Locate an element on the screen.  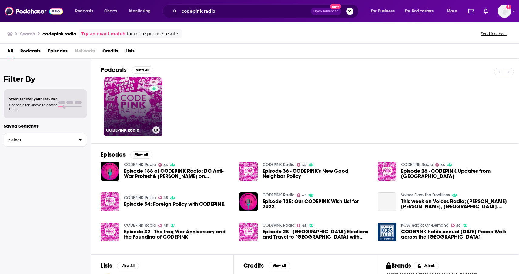
a: Charts is located at coordinates (111, 11).